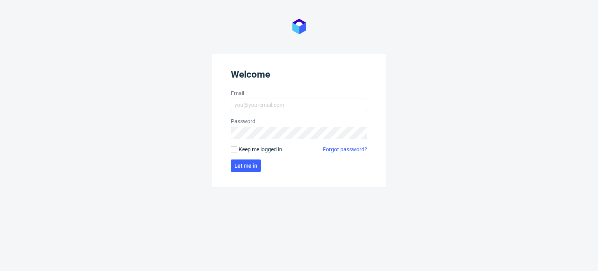 The image size is (598, 271). What do you see at coordinates (299, 76) in the screenshot?
I see `header: Welcome` at bounding box center [299, 76].